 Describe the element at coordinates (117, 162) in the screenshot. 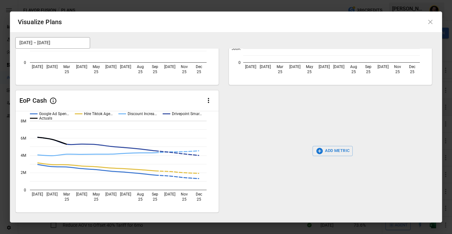

I see `div: A chart.` at that location.